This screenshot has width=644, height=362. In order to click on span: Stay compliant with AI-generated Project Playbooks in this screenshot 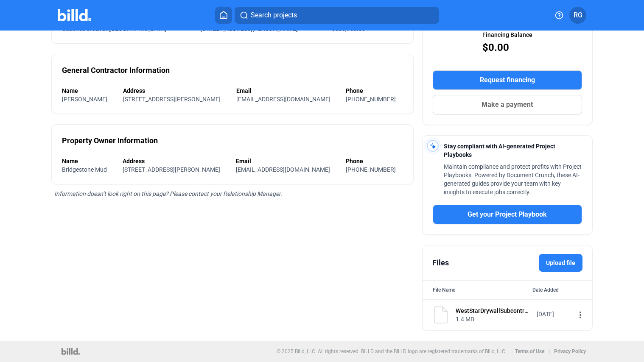, I will do `click(499, 150)`.